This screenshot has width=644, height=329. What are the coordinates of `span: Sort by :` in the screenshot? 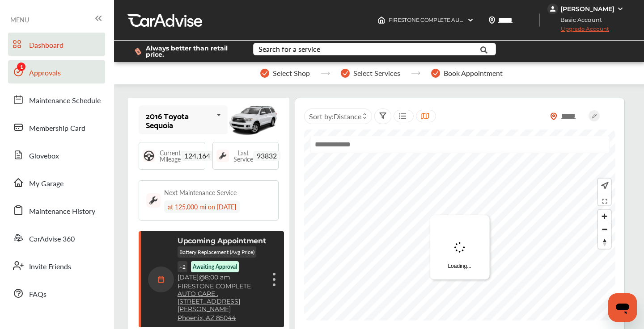 It's located at (335, 116).